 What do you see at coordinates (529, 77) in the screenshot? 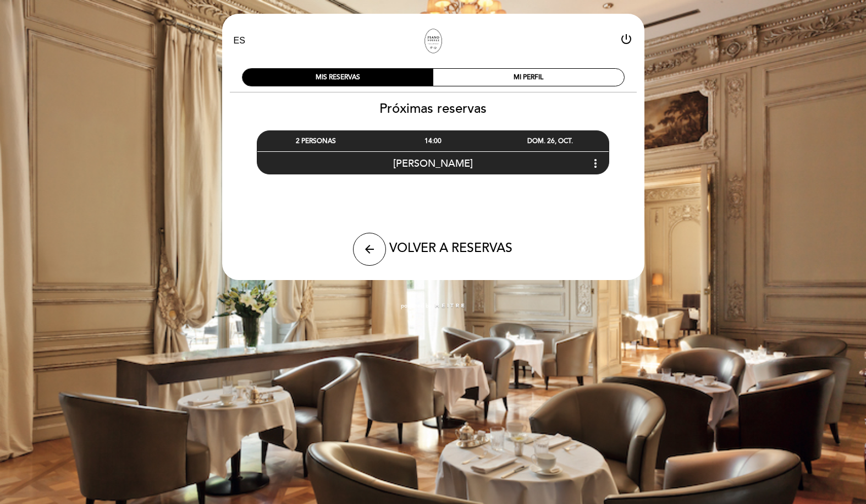
I see `div: MI PERFIL` at bounding box center [529, 77].